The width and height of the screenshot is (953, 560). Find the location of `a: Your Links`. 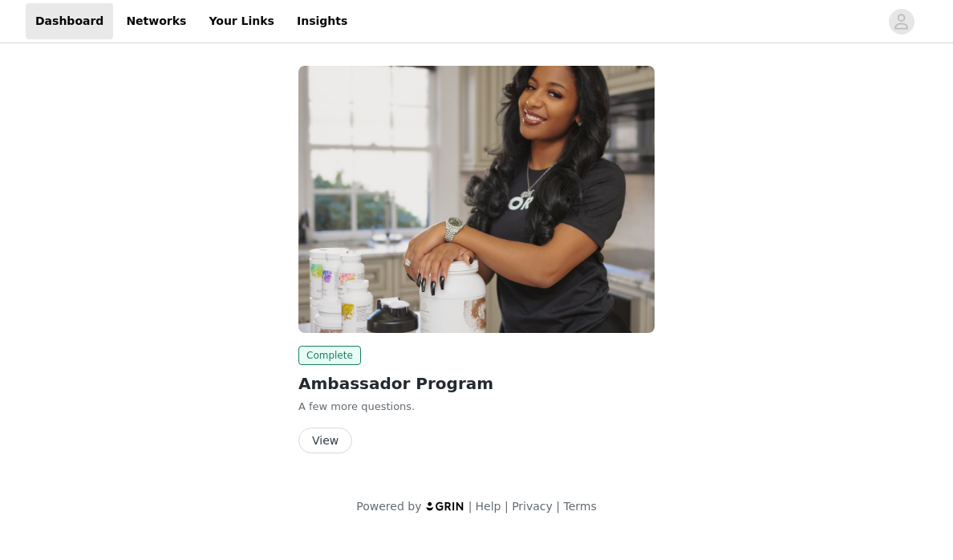

a: Your Links is located at coordinates (242, 21).